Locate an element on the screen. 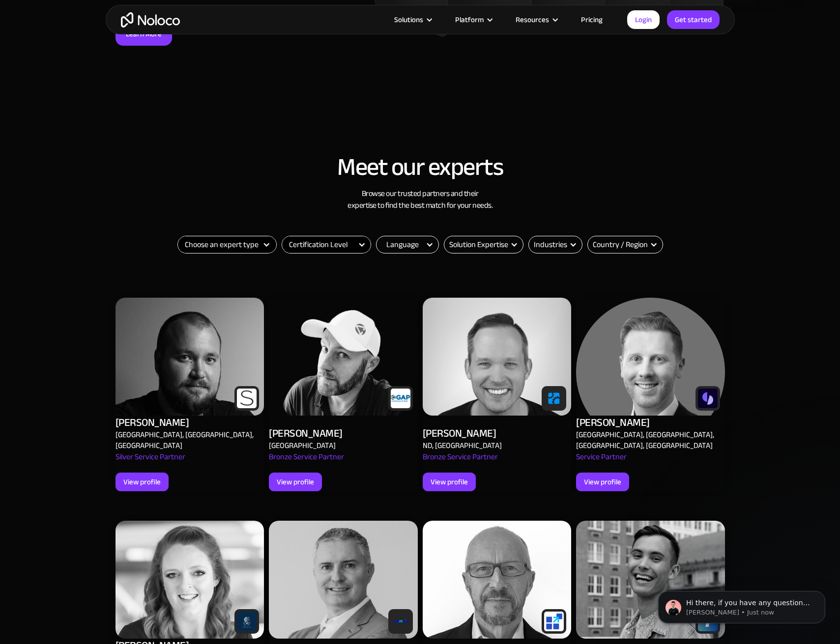  a: Login is located at coordinates (643, 20).